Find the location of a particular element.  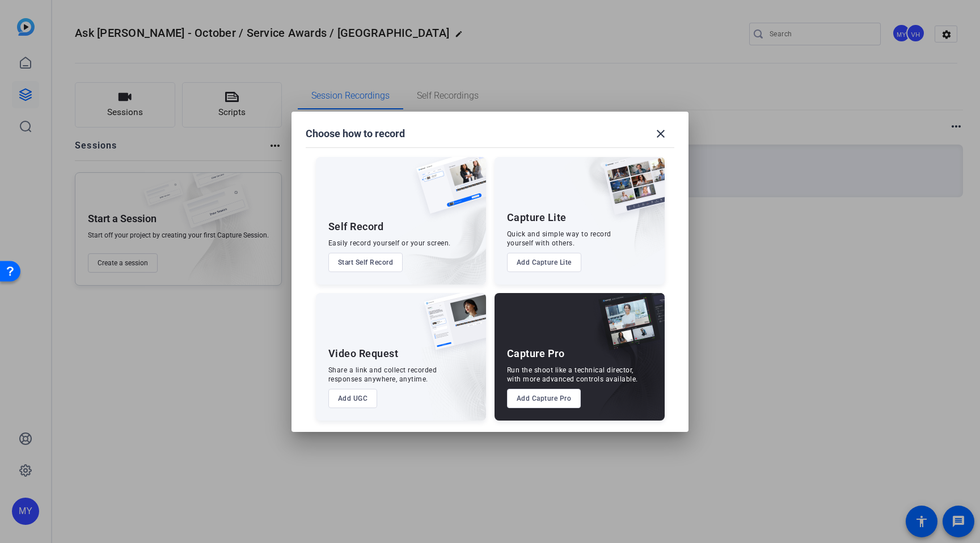

img: ugc-content.png is located at coordinates (451, 327).